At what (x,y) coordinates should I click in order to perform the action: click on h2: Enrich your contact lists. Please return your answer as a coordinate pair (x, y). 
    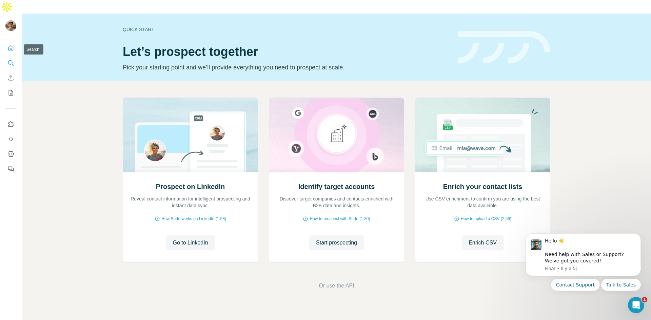
    Looking at the image, I should click on (483, 187).